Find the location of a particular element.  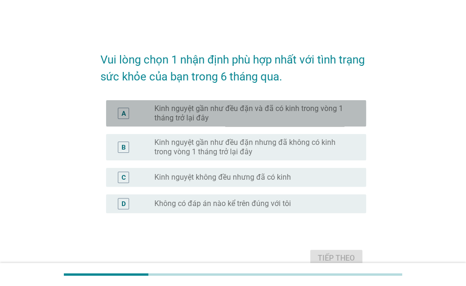

div: B is located at coordinates (124, 147).